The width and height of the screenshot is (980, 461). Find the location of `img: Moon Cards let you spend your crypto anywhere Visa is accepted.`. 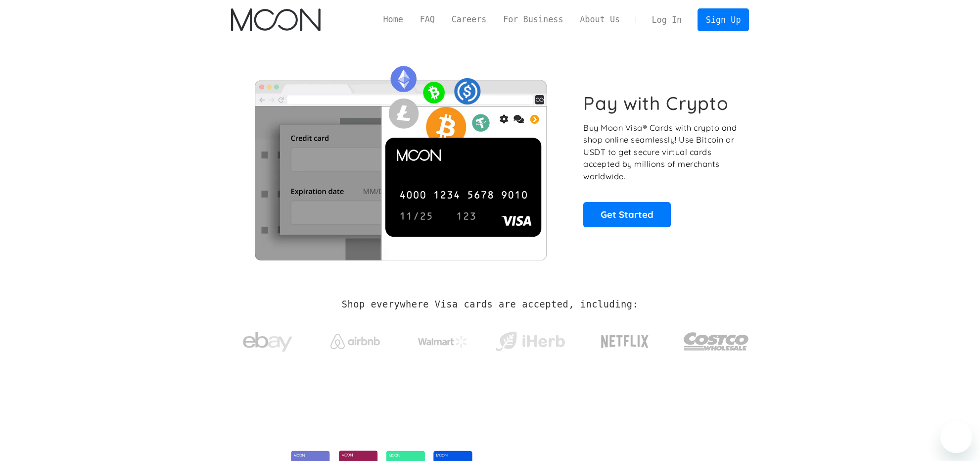

img: Moon Cards let you spend your crypto anywhere Visa is accepted. is located at coordinates (401, 160).